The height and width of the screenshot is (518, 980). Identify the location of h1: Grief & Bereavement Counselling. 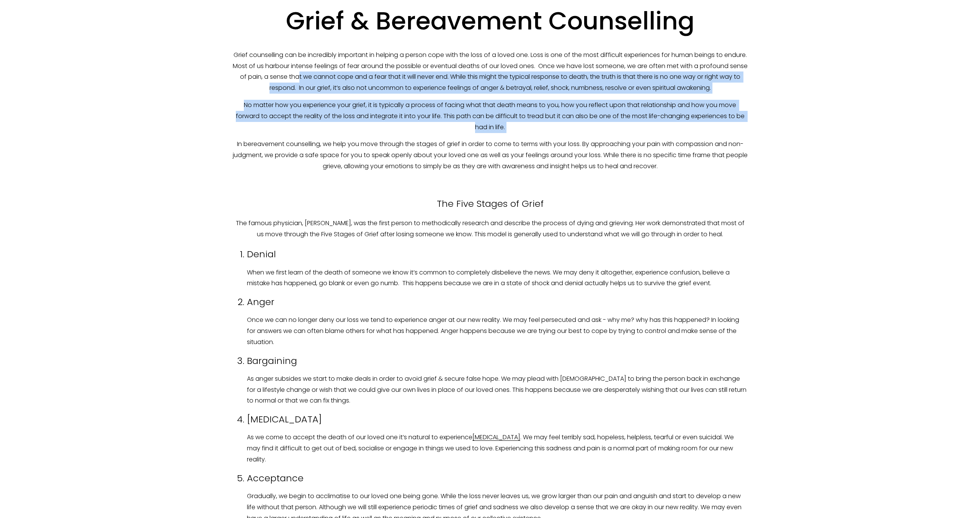
(490, 21).